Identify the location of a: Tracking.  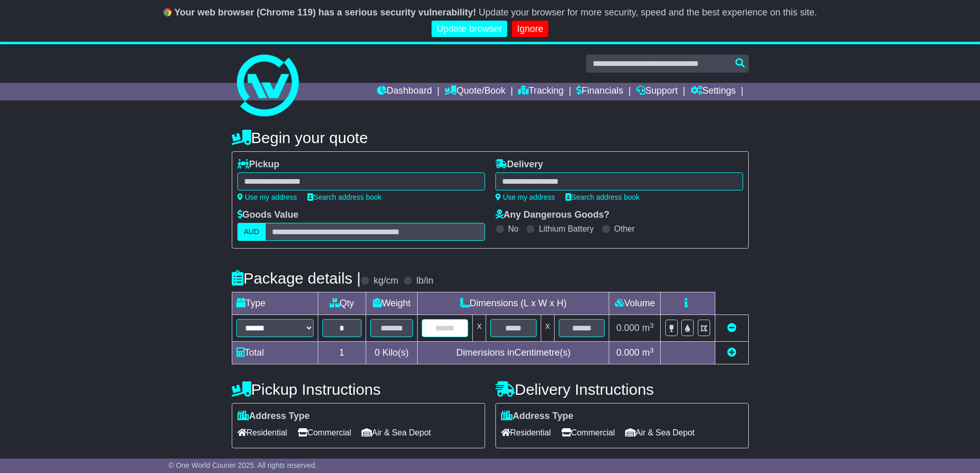
(541, 91).